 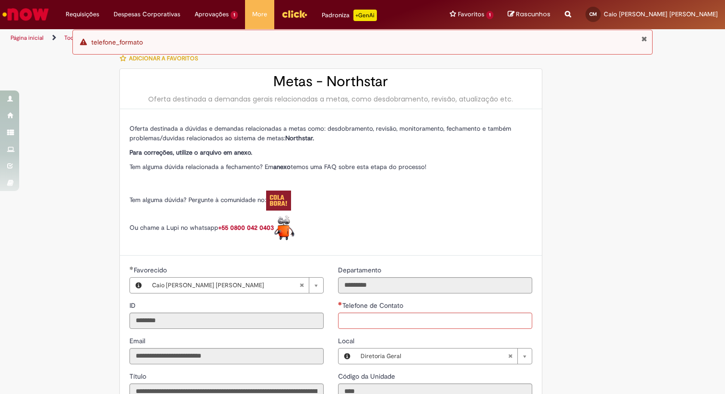 What do you see at coordinates (256, 228) in the screenshot?
I see `strong: +55 0800 042 0403` at bounding box center [256, 228].